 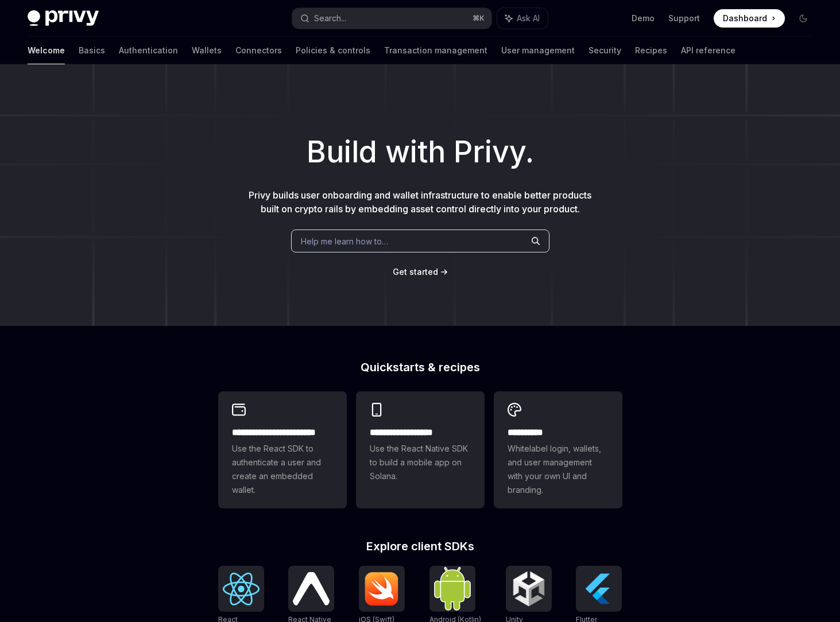 I want to click on img: React Native, so click(x=312, y=588).